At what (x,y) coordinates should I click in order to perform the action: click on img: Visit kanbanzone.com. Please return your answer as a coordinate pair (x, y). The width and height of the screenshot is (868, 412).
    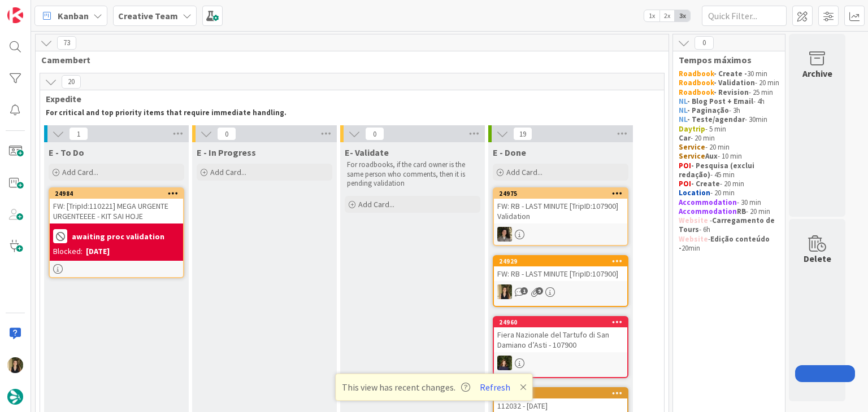
    Looking at the image, I should click on (16, 16).